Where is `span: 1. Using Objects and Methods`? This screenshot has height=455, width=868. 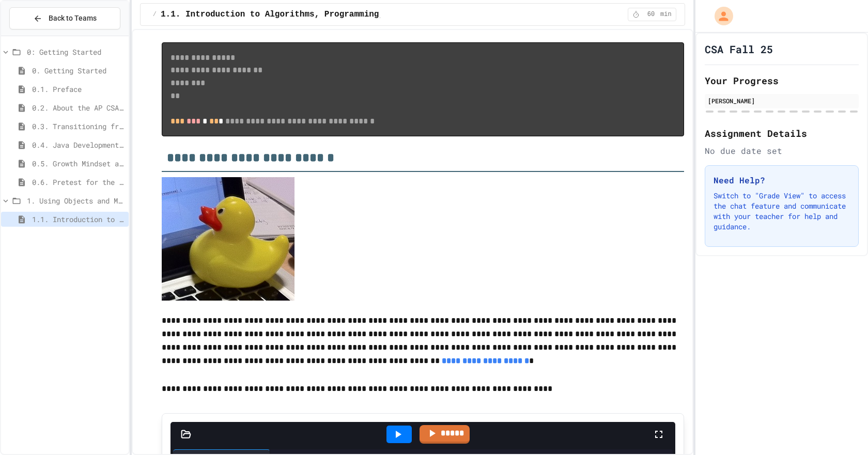
span: 1. Using Objects and Methods is located at coordinates (75, 201).